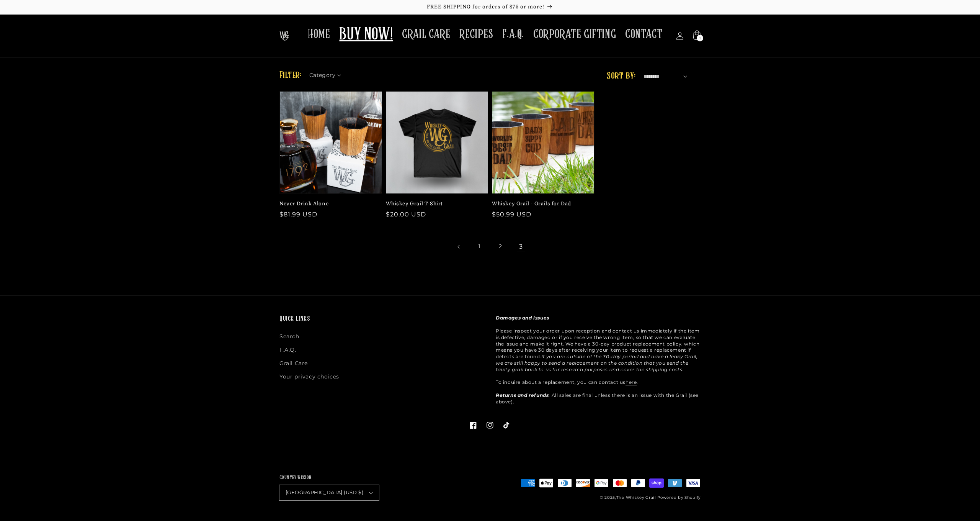  What do you see at coordinates (330, 478) in the screenshot?
I see `h2: Country/region` at bounding box center [330, 478].